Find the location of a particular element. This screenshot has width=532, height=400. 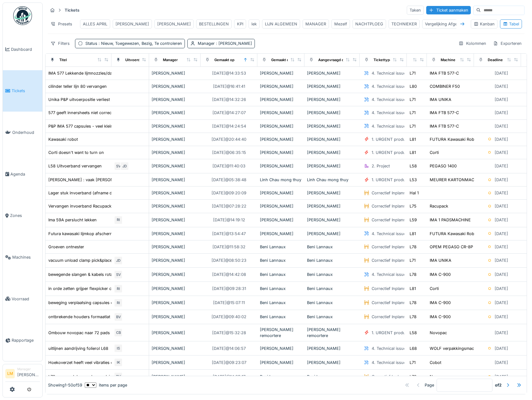

div: Vergelijking Afgesloten Tickets is located at coordinates (453, 24).